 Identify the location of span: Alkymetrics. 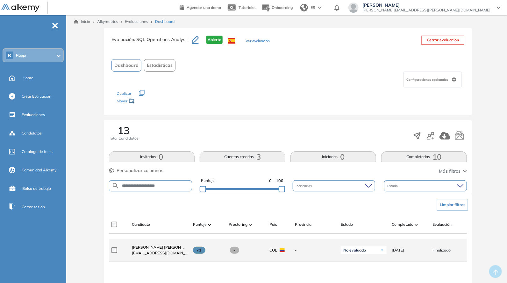
(107, 21).